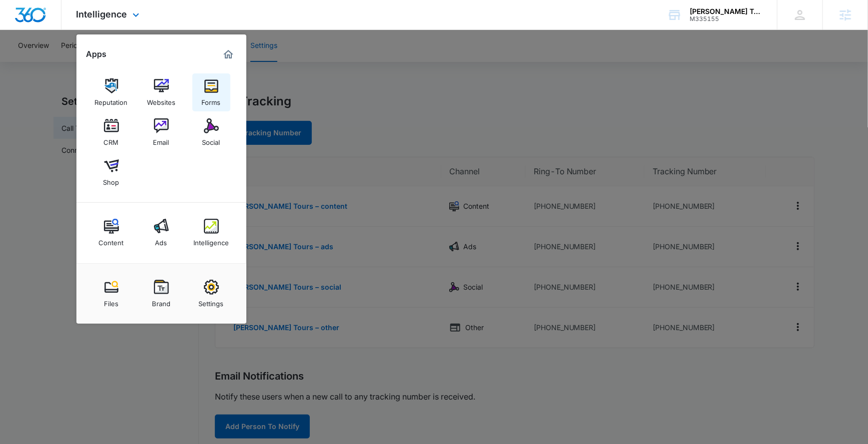  Describe the element at coordinates (111, 301) in the screenshot. I see `div: Files` at that location.